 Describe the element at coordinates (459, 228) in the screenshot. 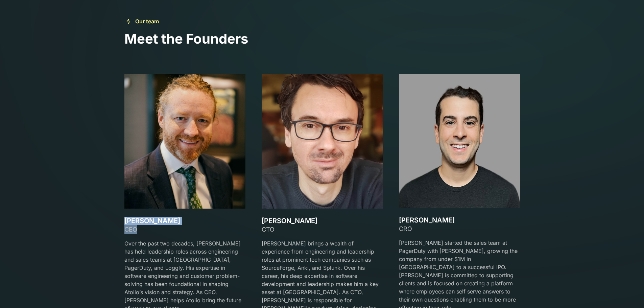

I see `div: CRO` at that location.